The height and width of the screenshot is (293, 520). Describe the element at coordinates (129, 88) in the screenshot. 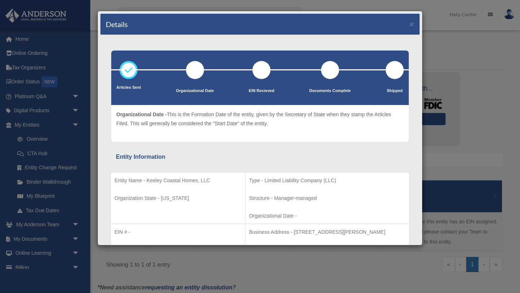

I see `p: Articles Sent` at that location.